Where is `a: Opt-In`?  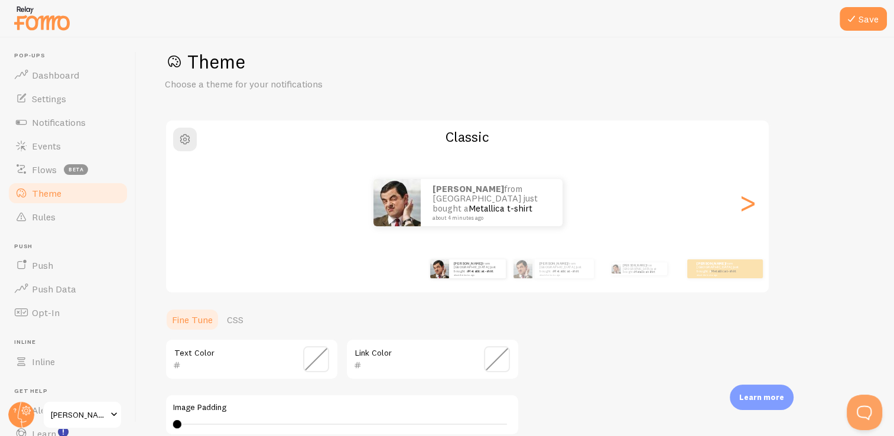 a: Opt-In is located at coordinates (68, 313).